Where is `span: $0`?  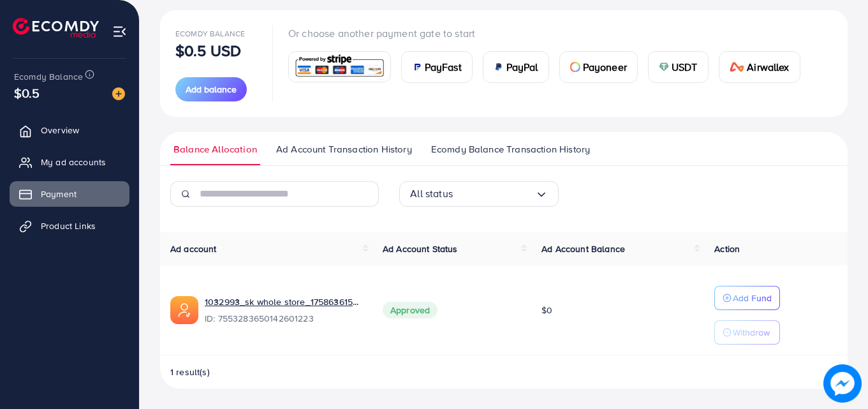
span: $0 is located at coordinates (547, 310).